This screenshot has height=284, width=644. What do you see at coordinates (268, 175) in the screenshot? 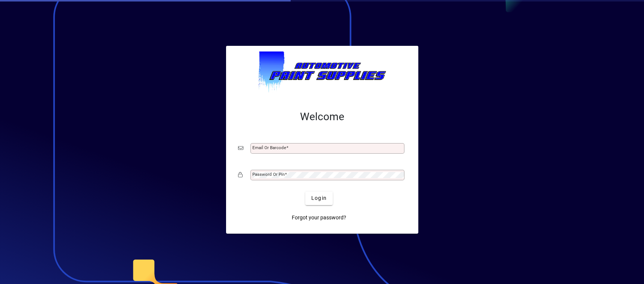
I see `mat-label: Password or Pin` at bounding box center [268, 175].